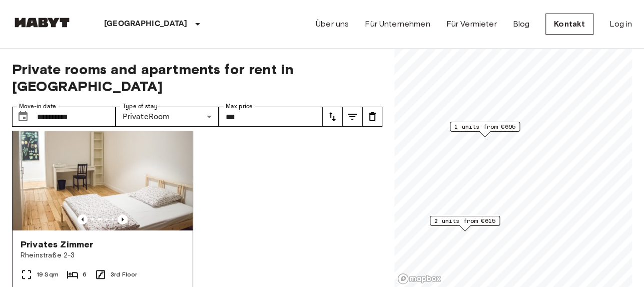  What do you see at coordinates (102, 170) in the screenshot?
I see `img: Marketing picture of unit DE-01-090-02M` at bounding box center [102, 170].